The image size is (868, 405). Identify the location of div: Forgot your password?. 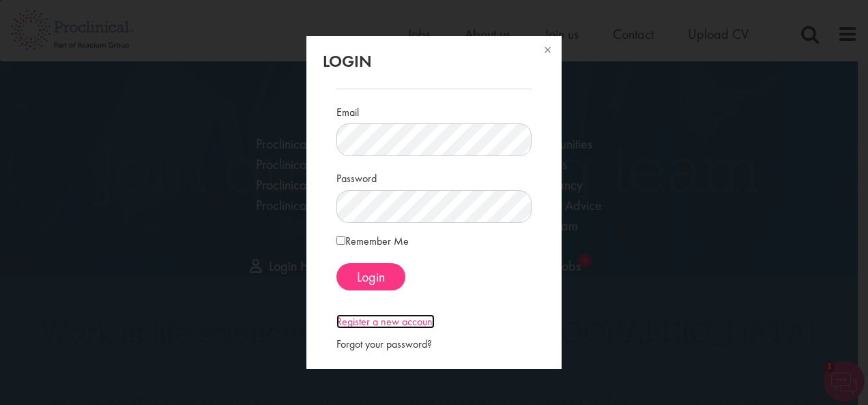
(433, 344).